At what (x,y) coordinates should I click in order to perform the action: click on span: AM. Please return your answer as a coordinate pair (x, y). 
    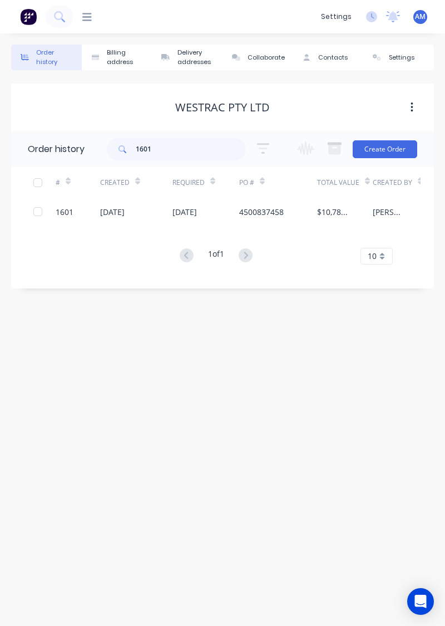
    Looking at the image, I should click on (420, 17).